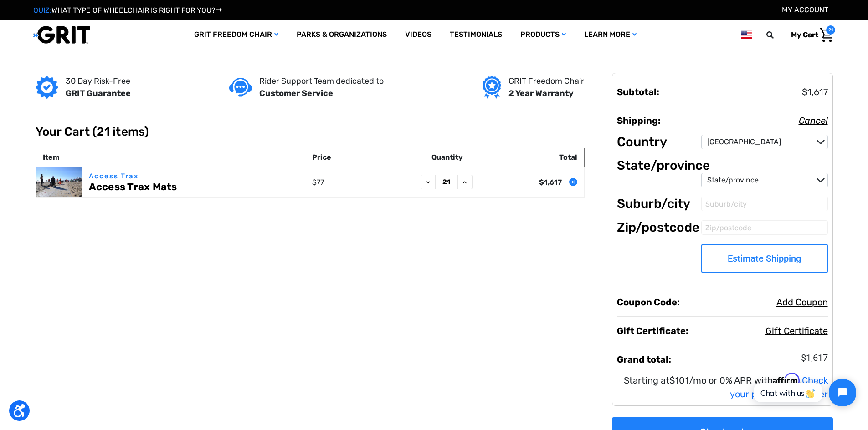 The width and height of the screenshot is (868, 430). Describe the element at coordinates (663, 166) in the screenshot. I see `label: State/province` at that location.